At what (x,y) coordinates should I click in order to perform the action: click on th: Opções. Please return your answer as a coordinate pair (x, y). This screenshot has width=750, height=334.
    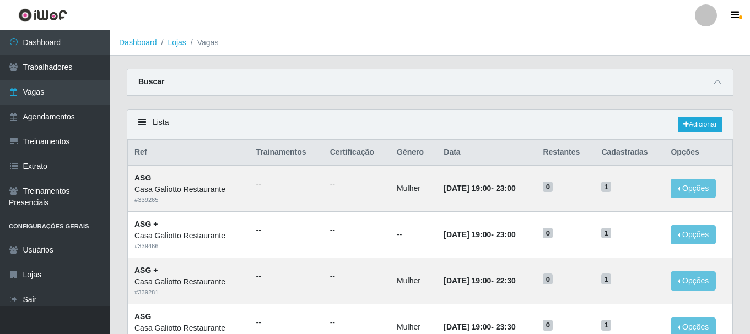
    Looking at the image, I should click on (698, 153).